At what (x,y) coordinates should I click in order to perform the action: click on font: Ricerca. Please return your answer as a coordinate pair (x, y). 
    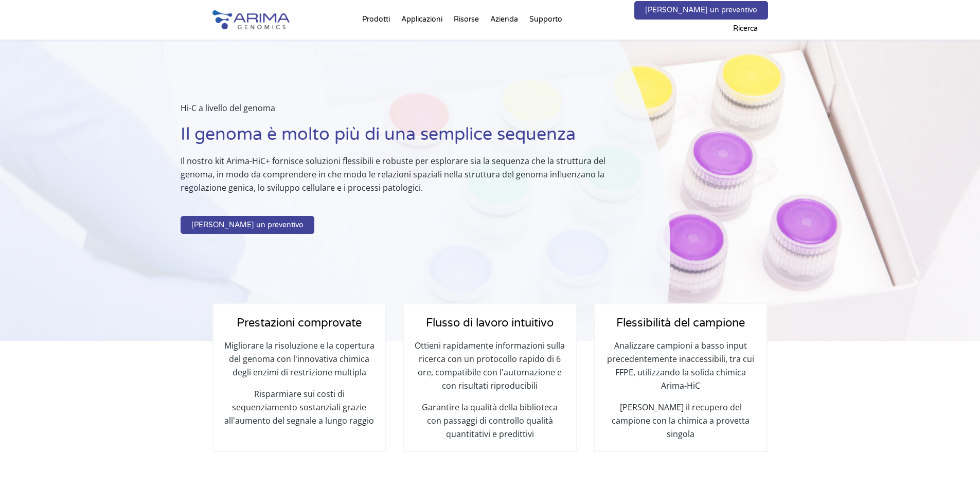
    Looking at the image, I should click on (745, 29).